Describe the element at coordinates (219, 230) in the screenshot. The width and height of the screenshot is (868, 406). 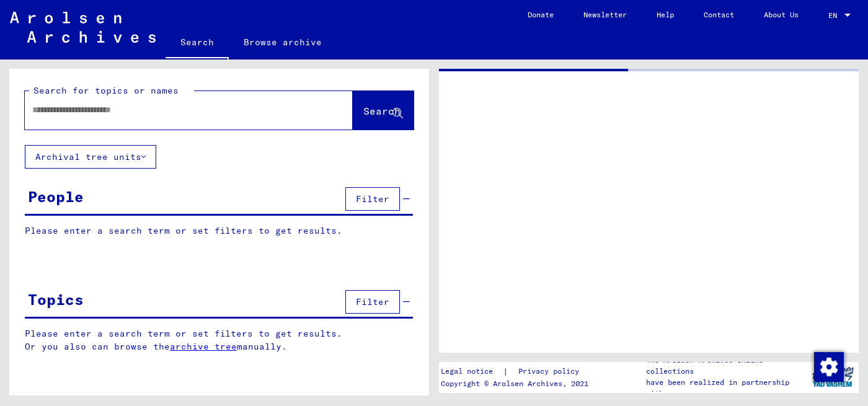
I see `p: Please enter a search term or set filters to get results.` at that location.